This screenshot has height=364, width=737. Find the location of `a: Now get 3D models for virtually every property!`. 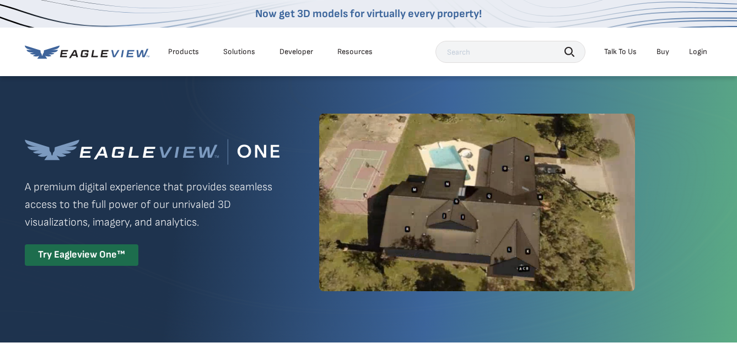

a: Now get 3D models for virtually every property! is located at coordinates (368, 14).